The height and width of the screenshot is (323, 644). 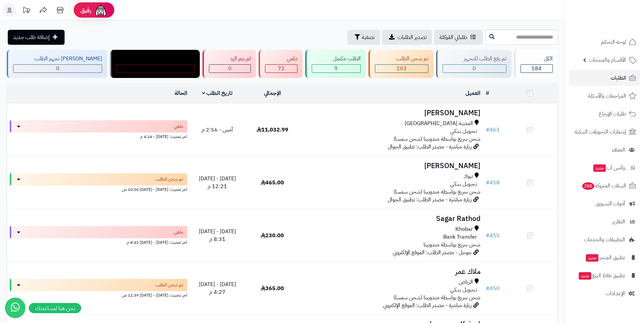 I want to click on span: المراجعات والأسئلة, so click(x=607, y=96).